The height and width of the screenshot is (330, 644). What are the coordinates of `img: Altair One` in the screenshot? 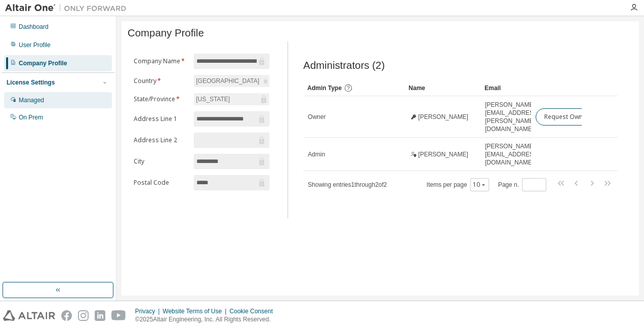 It's located at (68, 8).